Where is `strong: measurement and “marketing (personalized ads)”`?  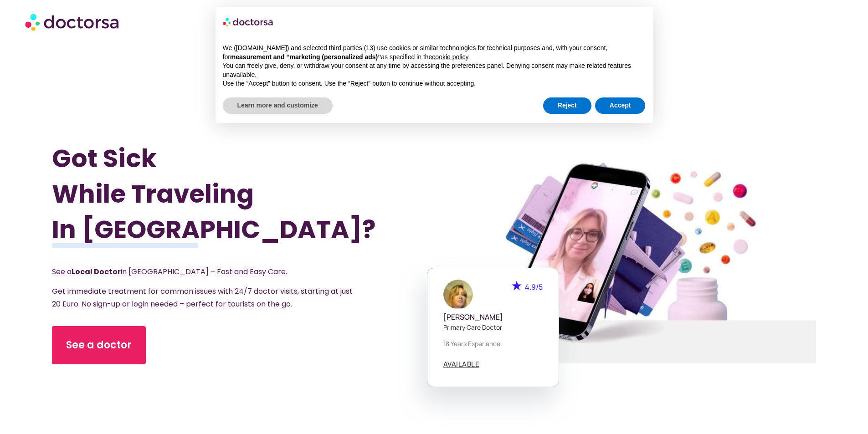 strong: measurement and “marketing (personalized ads)” is located at coordinates (305, 57).